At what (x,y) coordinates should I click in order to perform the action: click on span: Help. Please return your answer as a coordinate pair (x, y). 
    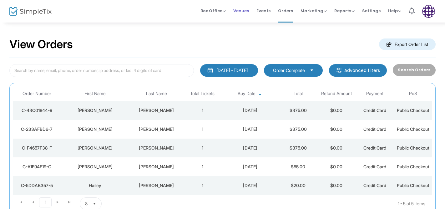
    Looking at the image, I should click on (395, 11).